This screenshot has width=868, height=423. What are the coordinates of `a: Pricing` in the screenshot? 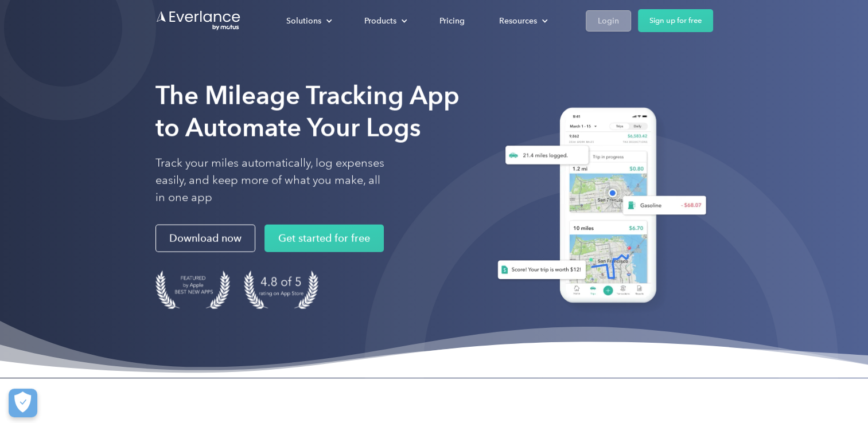 It's located at (452, 20).